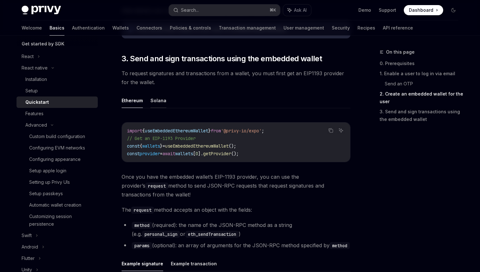  I want to click on button: Toggle dark mode, so click(453, 10).